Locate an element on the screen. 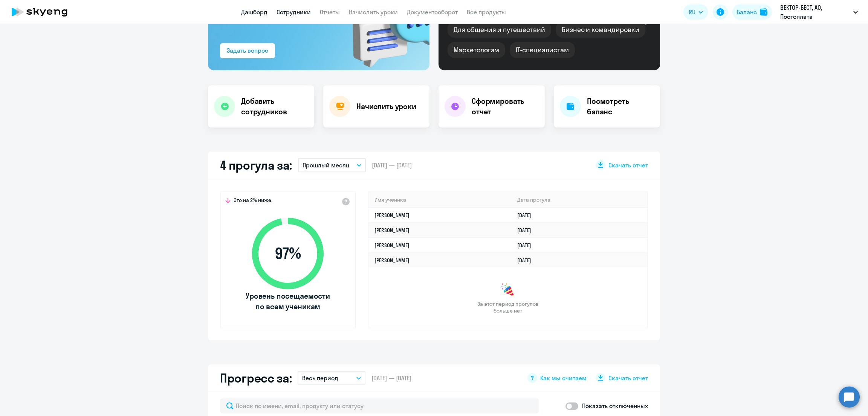 This screenshot has height=416, width=868. span: 97 % is located at coordinates (288, 254).